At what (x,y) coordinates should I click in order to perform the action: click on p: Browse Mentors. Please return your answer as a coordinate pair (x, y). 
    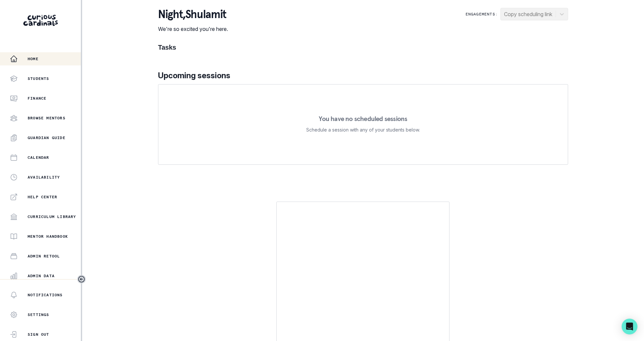
    Looking at the image, I should click on (46, 118).